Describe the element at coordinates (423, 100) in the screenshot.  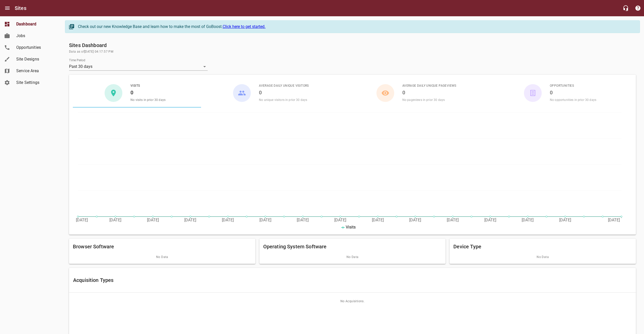
I see `span: No pageviews in prior 30 days` at that location.